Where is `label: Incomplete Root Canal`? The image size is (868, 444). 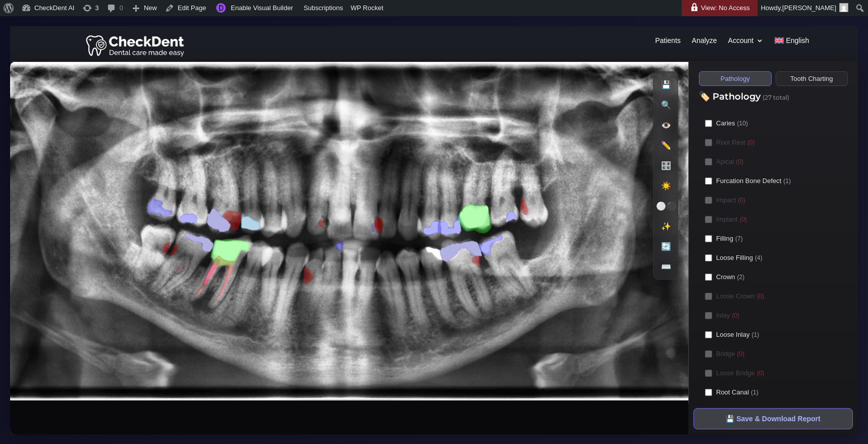
label: Incomplete Root Canal is located at coordinates (774, 412).